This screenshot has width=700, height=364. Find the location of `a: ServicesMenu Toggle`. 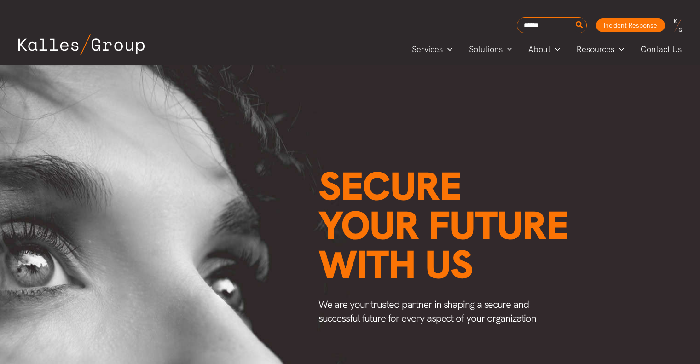

a: ServicesMenu Toggle is located at coordinates (432, 49).